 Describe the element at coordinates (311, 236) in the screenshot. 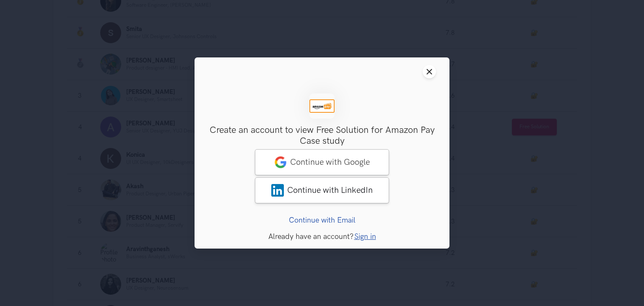

I see `span: Already have an account?` at that location.